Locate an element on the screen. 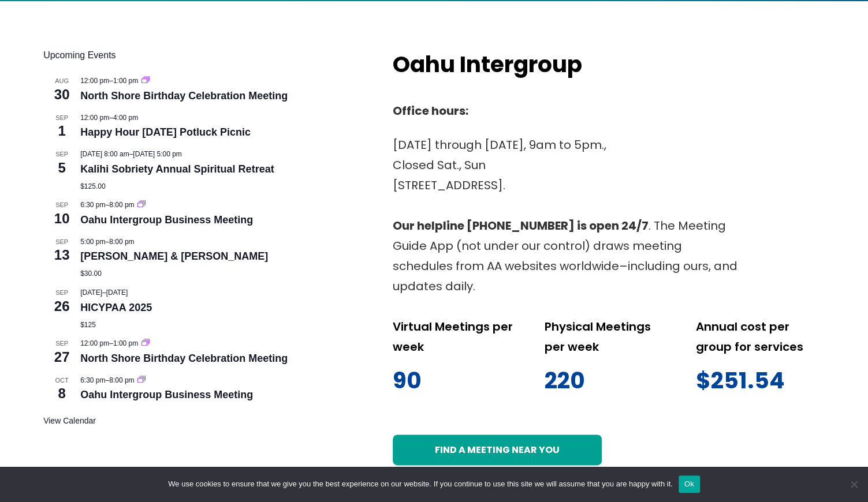 This screenshot has width=868, height=502. span: 26 is located at coordinates (61, 306).